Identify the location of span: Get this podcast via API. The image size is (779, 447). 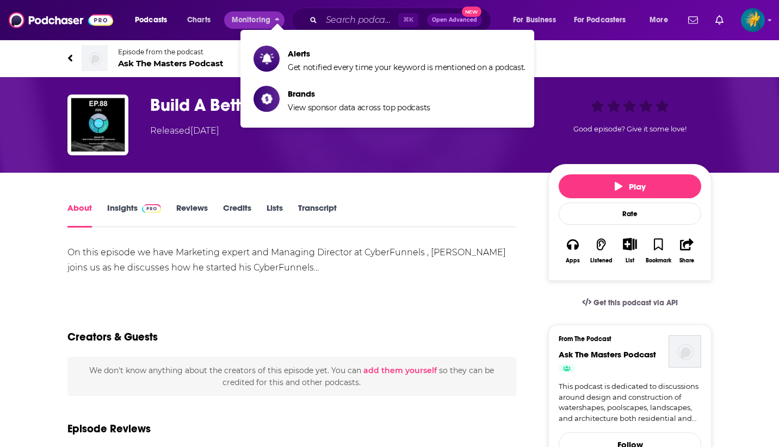
(635, 303).